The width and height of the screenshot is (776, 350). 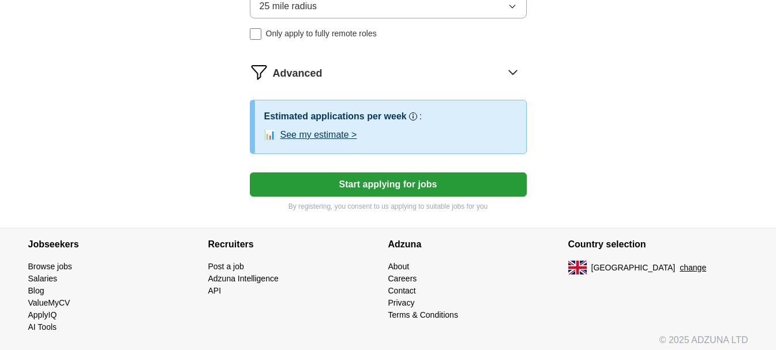 What do you see at coordinates (215, 291) in the screenshot?
I see `a: API` at bounding box center [215, 291].